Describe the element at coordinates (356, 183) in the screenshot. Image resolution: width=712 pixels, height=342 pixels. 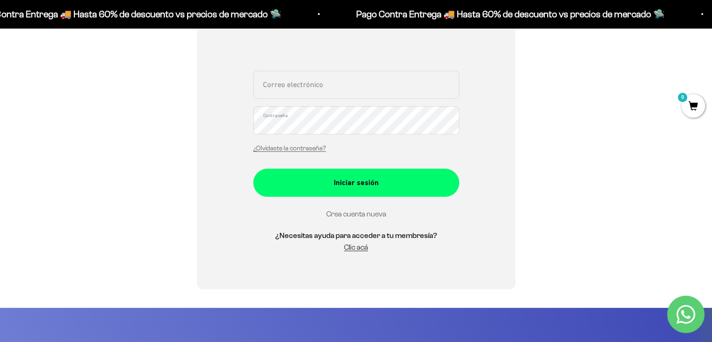
I see `button: Iniciar sesión` at that location.